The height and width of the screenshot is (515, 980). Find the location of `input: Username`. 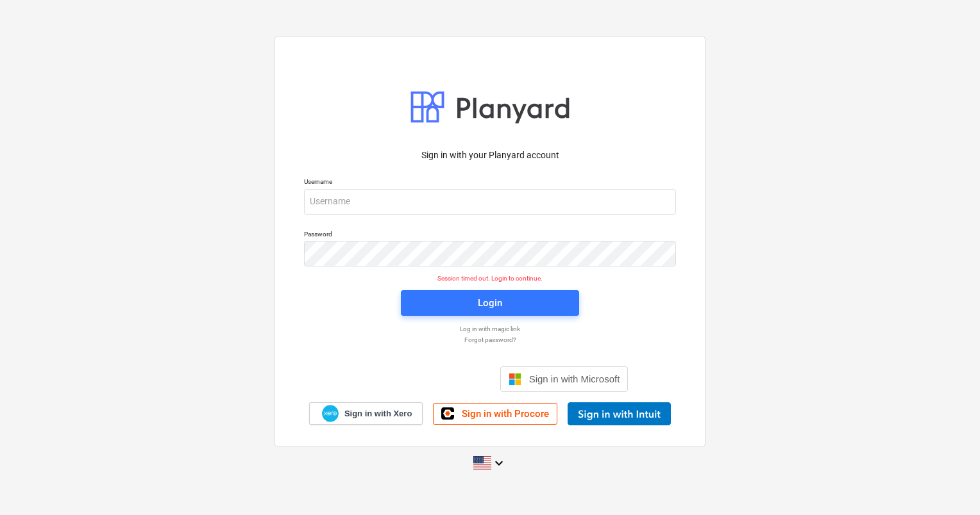

input: Username is located at coordinates (490, 202).